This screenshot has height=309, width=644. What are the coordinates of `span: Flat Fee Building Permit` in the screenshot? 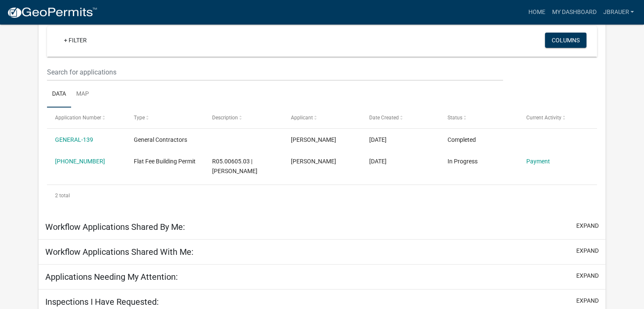 It's located at (165, 161).